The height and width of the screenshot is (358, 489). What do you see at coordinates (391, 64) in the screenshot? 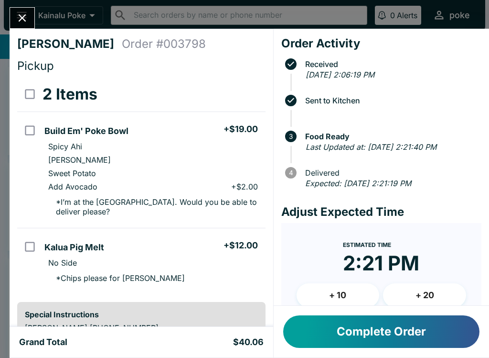
I see `span: Received` at bounding box center [391, 64].